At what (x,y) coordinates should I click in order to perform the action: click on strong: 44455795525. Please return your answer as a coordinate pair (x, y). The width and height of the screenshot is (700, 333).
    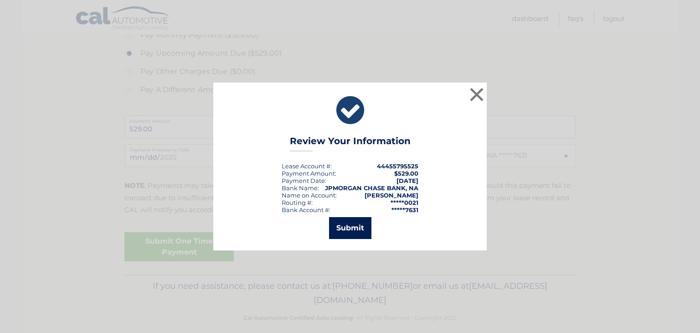
    Looking at the image, I should click on (397, 166).